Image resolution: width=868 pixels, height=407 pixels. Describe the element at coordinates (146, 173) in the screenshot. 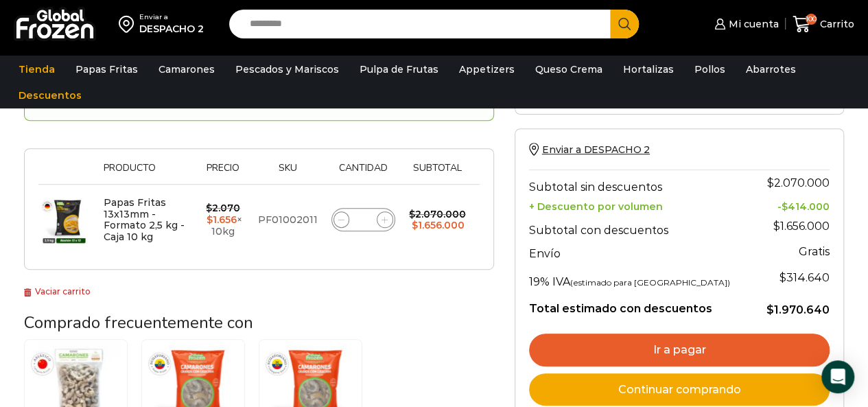

I see `th: Producto` at that location.